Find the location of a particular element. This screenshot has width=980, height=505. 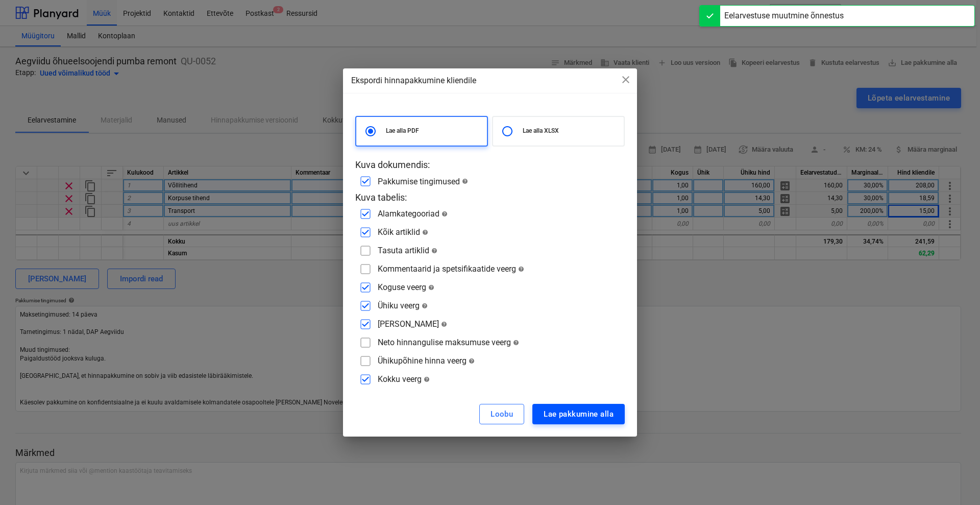

div: Tasuta artiklid is located at coordinates (408, 251).